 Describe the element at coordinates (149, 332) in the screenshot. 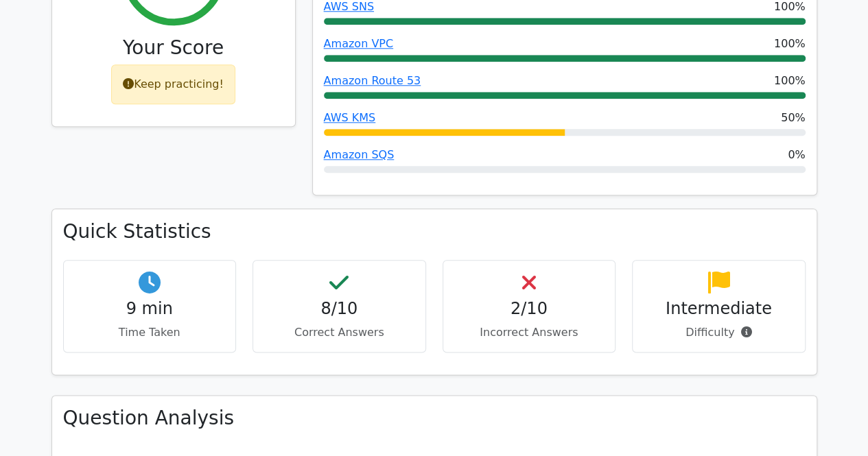

I see `p: Time Taken` at that location.